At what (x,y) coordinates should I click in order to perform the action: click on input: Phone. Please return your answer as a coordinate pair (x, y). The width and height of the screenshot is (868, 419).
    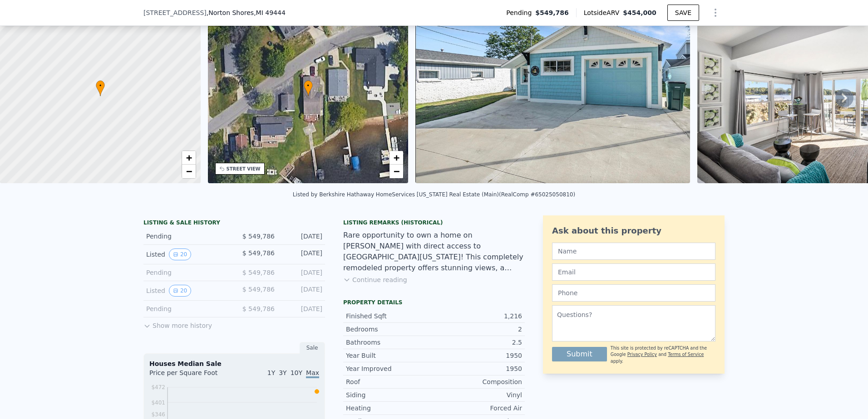
    Looking at the image, I should click on (634, 293).